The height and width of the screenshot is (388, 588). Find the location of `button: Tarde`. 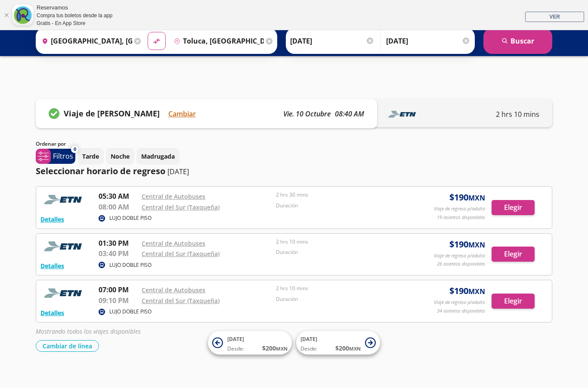

button: Tarde is located at coordinates (90, 156).